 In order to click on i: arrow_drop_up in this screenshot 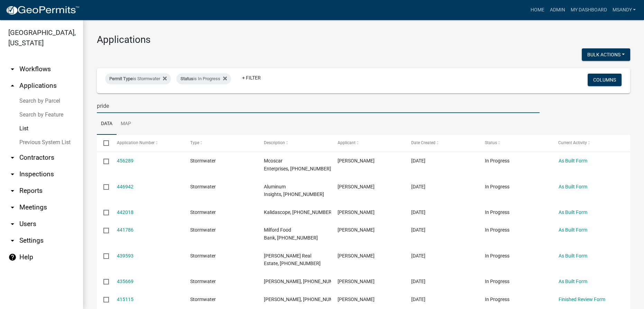, I will do `click(12, 86)`.